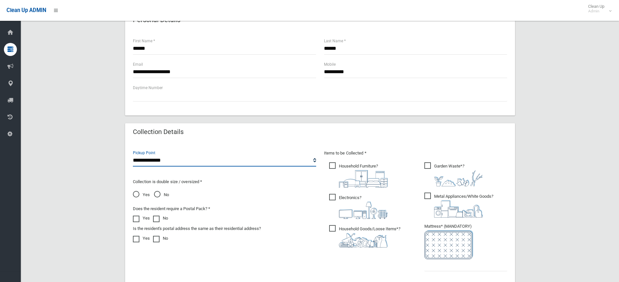 This screenshot has width=619, height=282. I want to click on img: 394712a680b73dbc3d2a6a3a7ffe5a07.png, so click(363, 210).